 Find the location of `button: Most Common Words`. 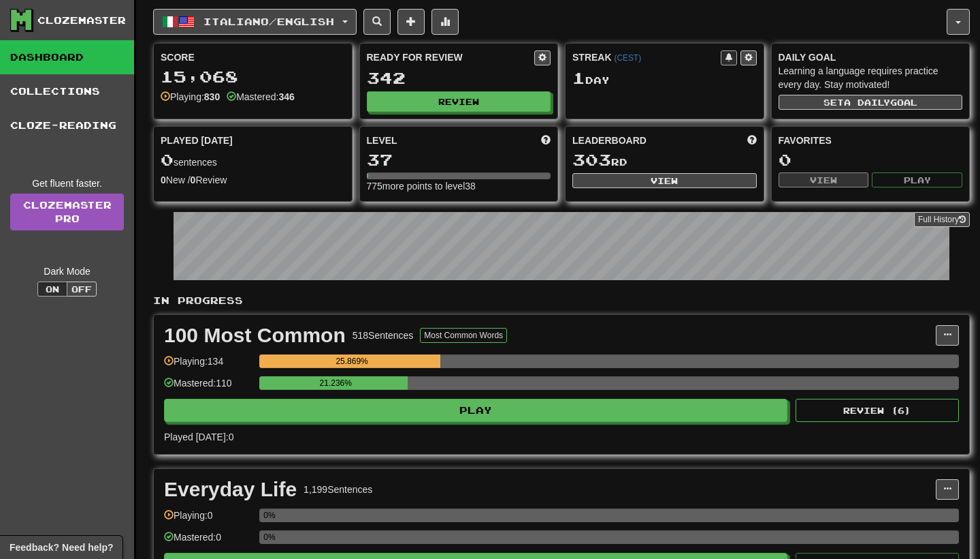

button: Most Common Words is located at coordinates (463, 335).